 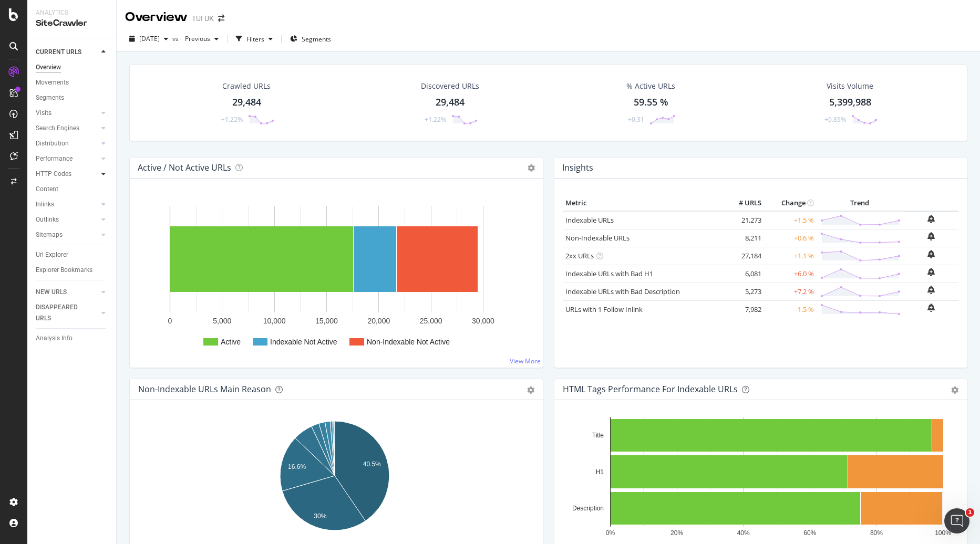 I want to click on div: Visits Volume, so click(x=850, y=86).